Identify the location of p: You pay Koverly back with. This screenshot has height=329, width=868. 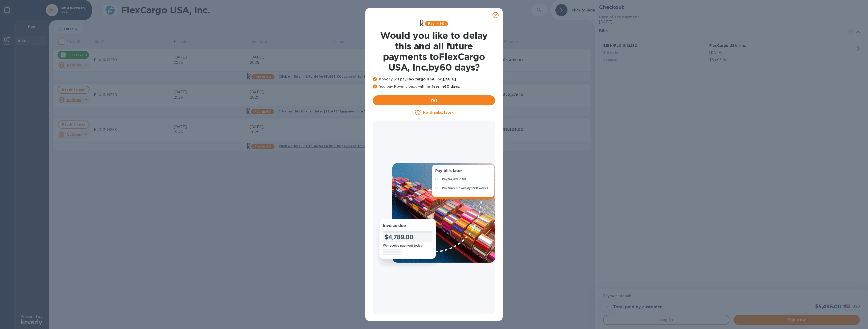
(434, 87).